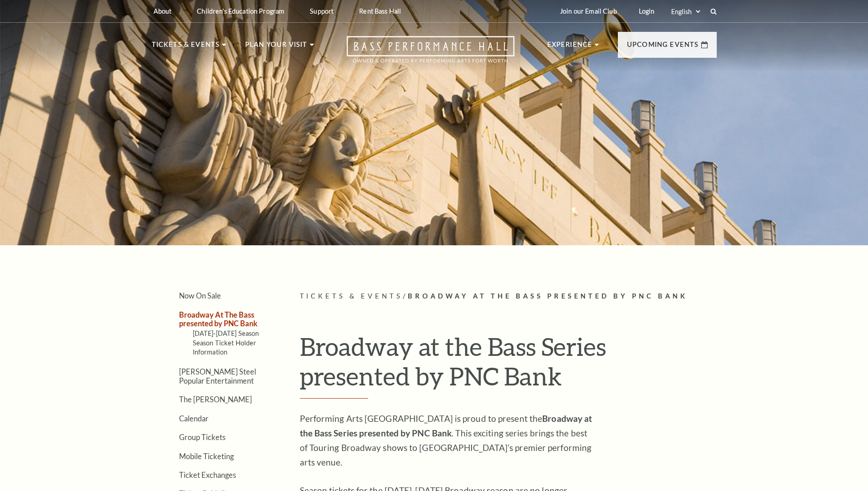  What do you see at coordinates (570, 47) in the screenshot?
I see `p: Experience` at bounding box center [570, 47].